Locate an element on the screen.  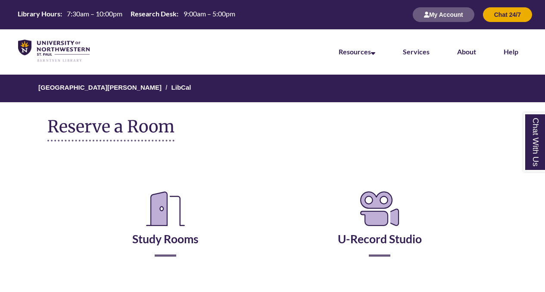
a: Study Rooms is located at coordinates (166, 228).